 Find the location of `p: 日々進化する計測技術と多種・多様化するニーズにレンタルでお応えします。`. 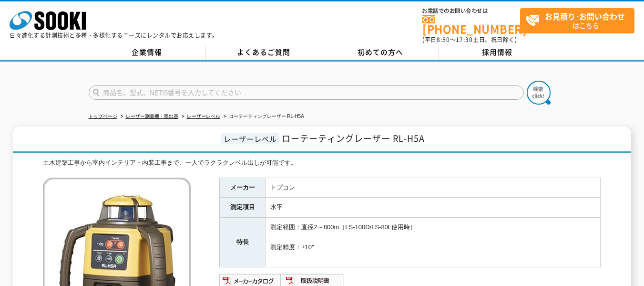

p: 日々進化する計測技術と多種・多様化するニーズにレンタルでお応えします。 is located at coordinates (114, 35).